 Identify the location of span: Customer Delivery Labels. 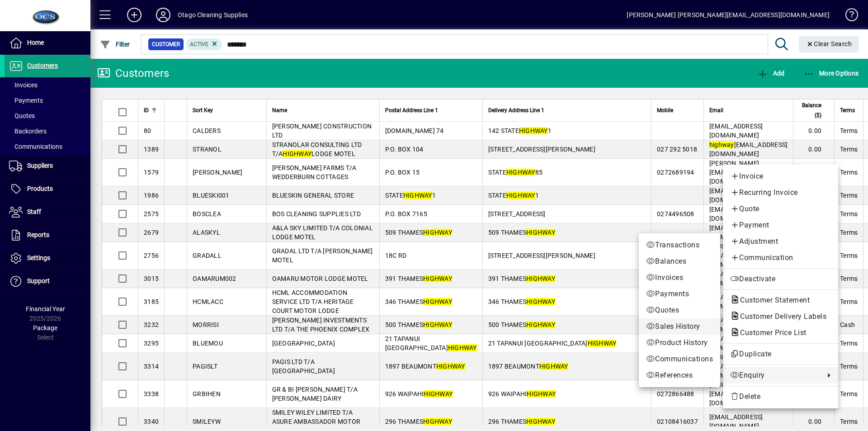
(780, 316).